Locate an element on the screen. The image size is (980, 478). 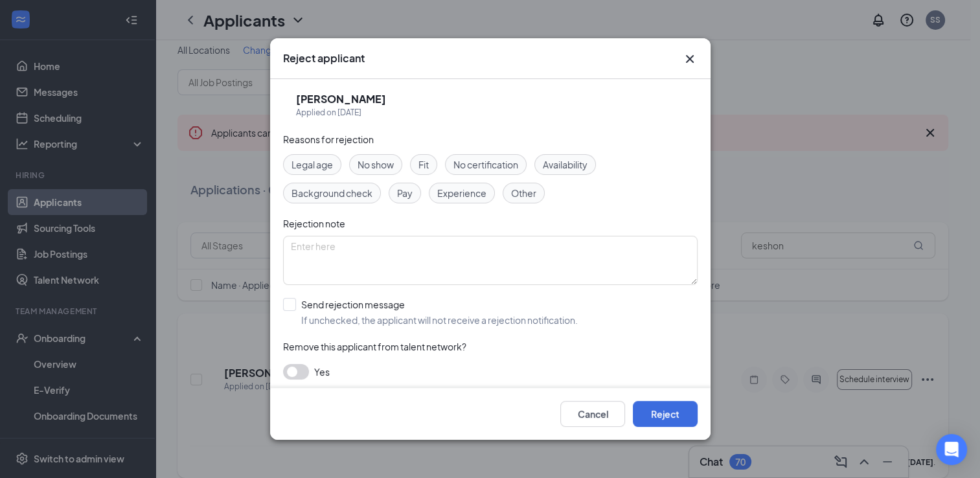
span: Experience is located at coordinates (462, 193).